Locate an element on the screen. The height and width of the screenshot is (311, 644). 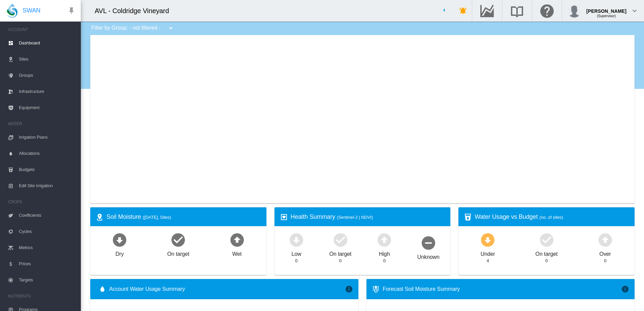
span: Irrigation Plans is located at coordinates (47, 138).